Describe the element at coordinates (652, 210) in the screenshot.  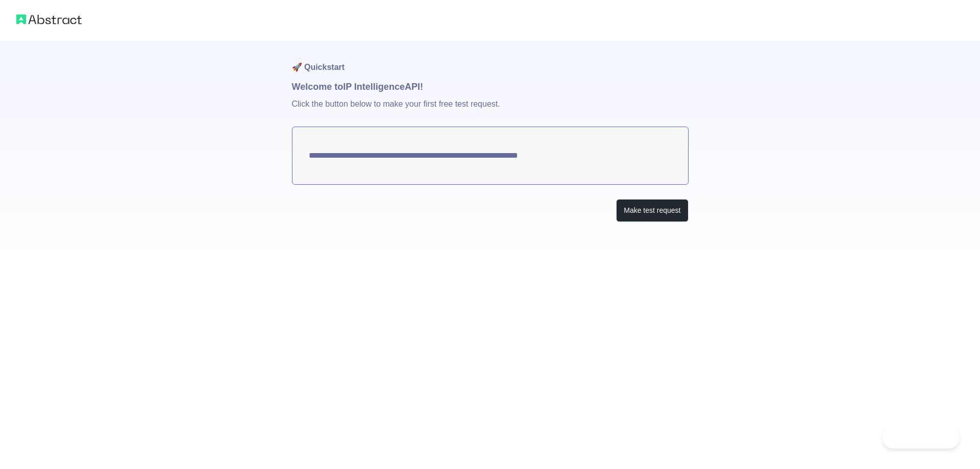
I see `button: Make test request` at that location.